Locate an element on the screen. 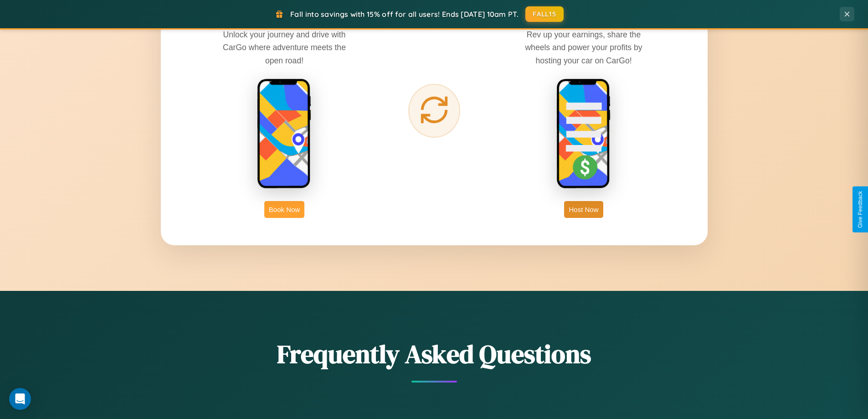 This screenshot has width=868, height=419. div: Open Intercom Messenger is located at coordinates (20, 399).